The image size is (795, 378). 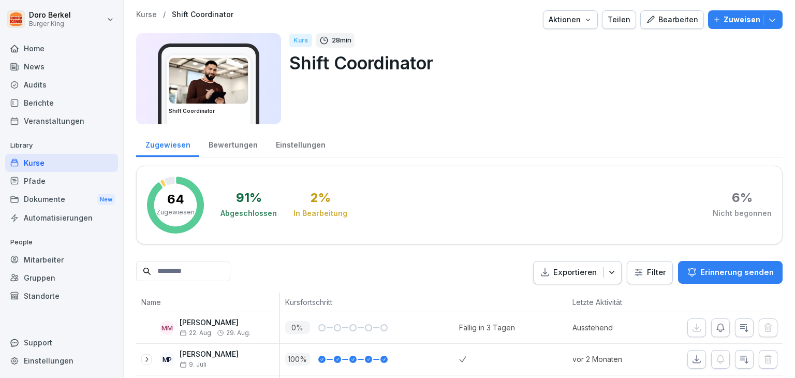 What do you see at coordinates (62, 217) in the screenshot?
I see `a: Automatisierungen` at bounding box center [62, 217].